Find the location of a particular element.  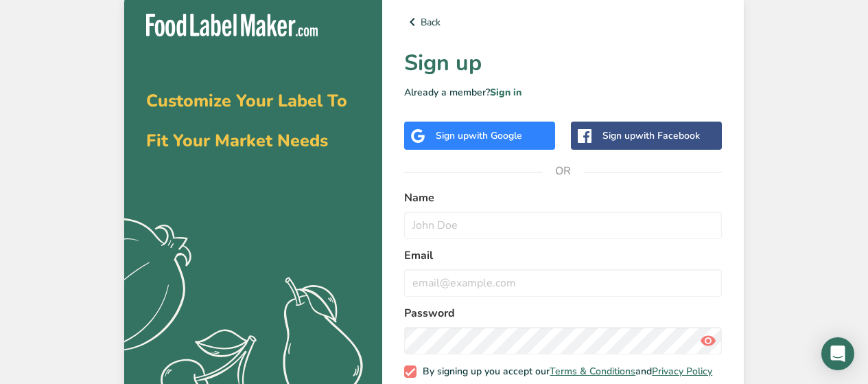

h1: Sign up is located at coordinates (562, 63).